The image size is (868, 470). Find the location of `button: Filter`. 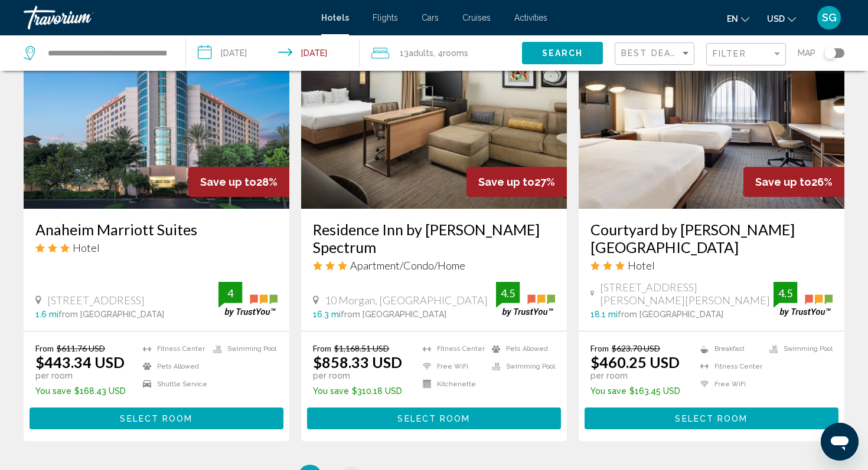

button: Filter is located at coordinates (746, 54).